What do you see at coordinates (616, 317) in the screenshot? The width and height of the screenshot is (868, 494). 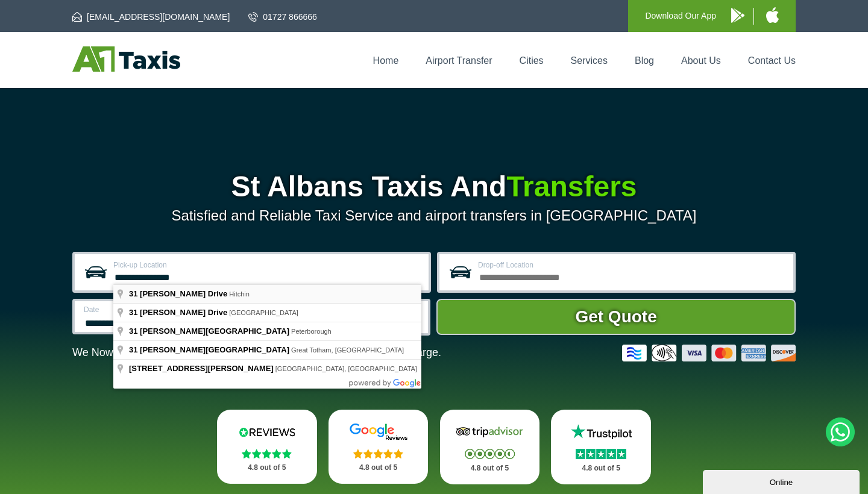 I see `button: Get Quote` at bounding box center [616, 317].